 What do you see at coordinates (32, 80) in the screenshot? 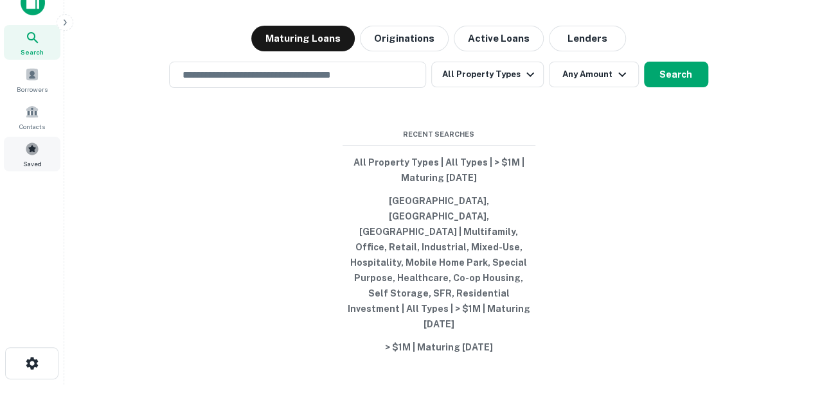
I see `div: Borrowers` at bounding box center [32, 80].